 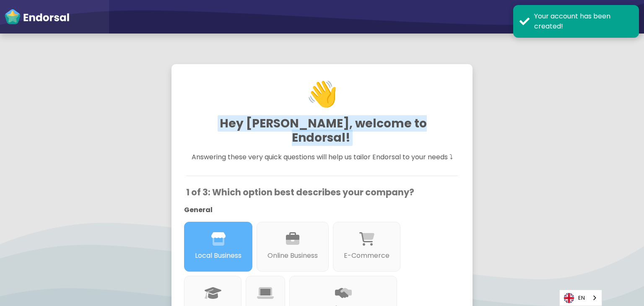 I want to click on span: Answering these very quick questions will help us tailor Endorsal to your needs ⤵︎, so click(x=322, y=157).